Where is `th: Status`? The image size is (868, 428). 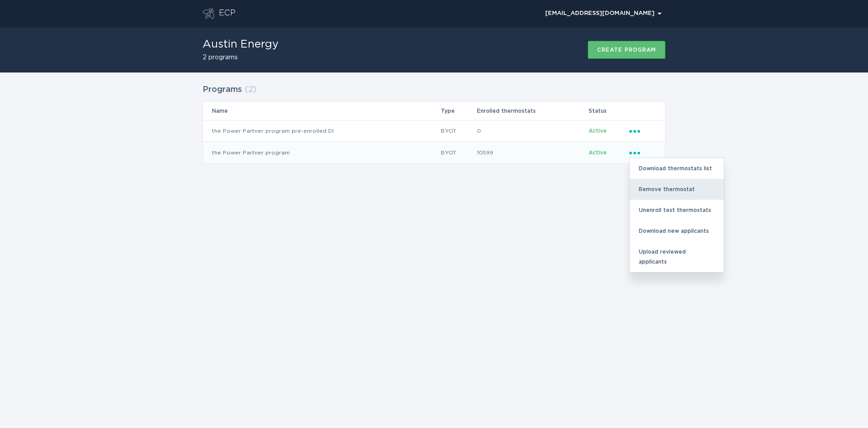
th: Status is located at coordinates (608, 111).